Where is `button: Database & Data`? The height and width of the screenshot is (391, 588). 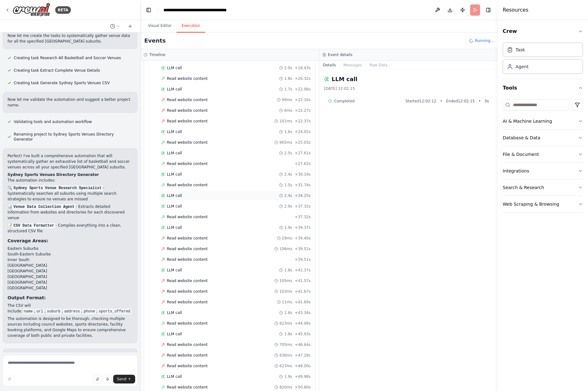
button: Database & Data is located at coordinates (542, 138).